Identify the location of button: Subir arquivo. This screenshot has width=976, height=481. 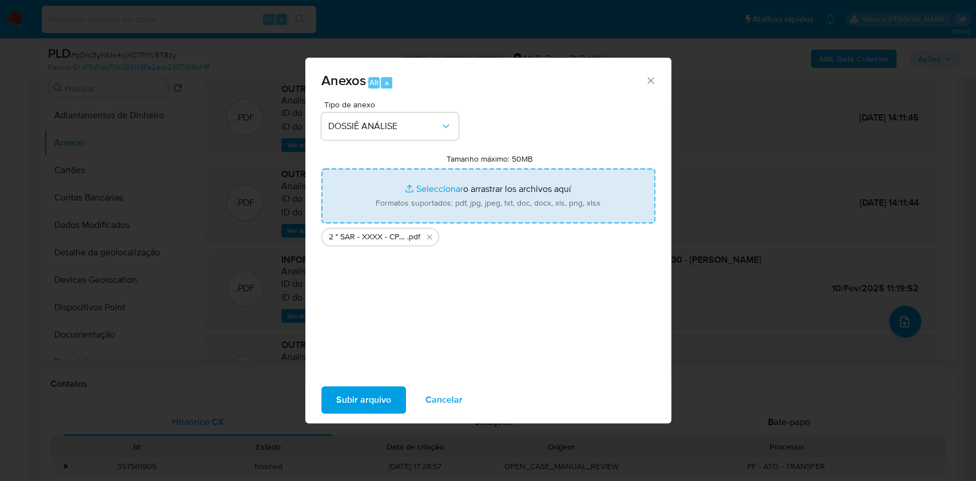
(364, 400).